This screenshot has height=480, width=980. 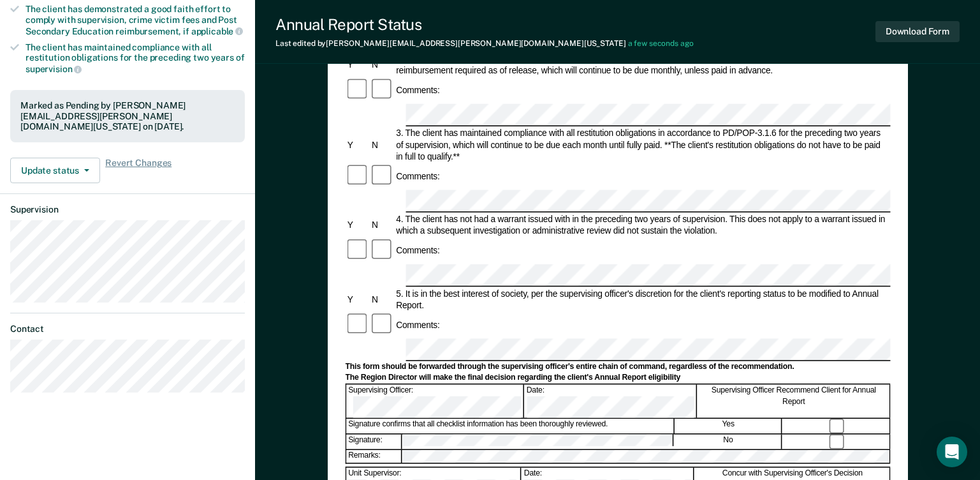 What do you see at coordinates (642, 299) in the screenshot?
I see `div: 5. It is in the best interest of society, per the supervising officer's discretion for the client...` at bounding box center [642, 299].